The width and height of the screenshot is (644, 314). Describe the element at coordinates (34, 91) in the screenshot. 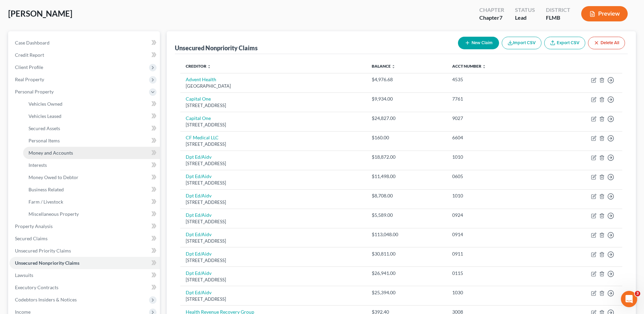

I see `span: Personal Property` at that location.